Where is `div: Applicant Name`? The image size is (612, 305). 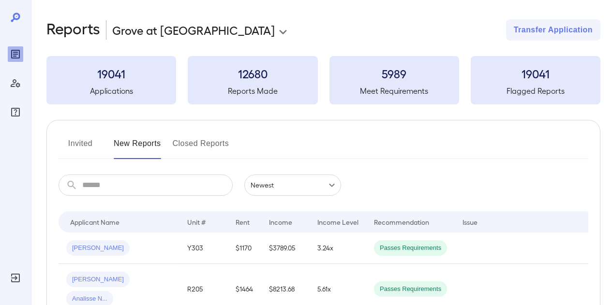 div: Applicant Name is located at coordinates (95, 222).